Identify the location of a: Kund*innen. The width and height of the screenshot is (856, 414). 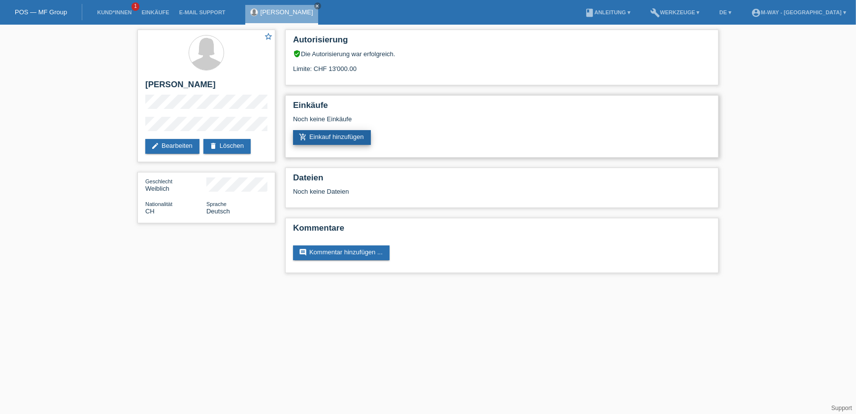
(114, 12).